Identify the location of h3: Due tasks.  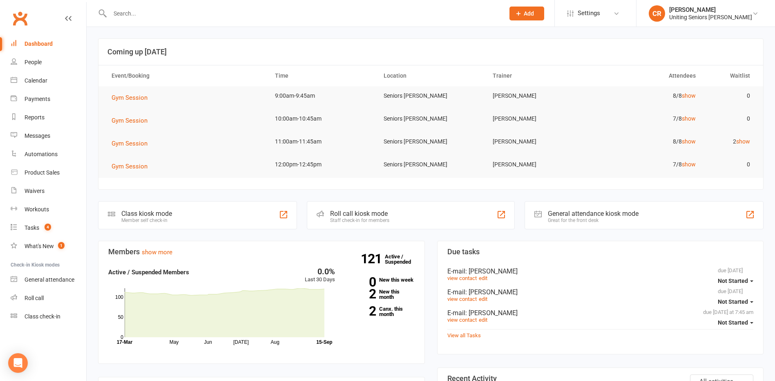
(601, 252).